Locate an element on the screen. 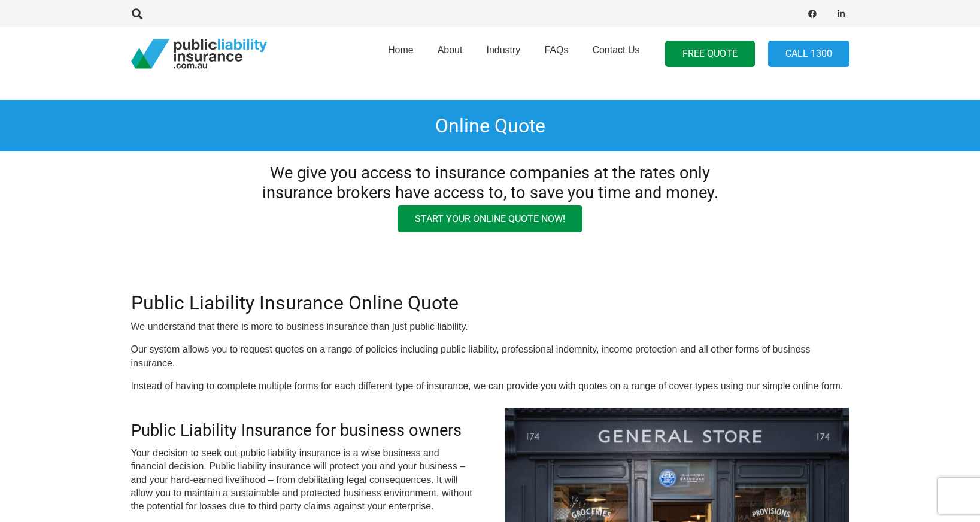 Image resolution: width=980 pixels, height=522 pixels. a: Call 1300 is located at coordinates (809, 54).